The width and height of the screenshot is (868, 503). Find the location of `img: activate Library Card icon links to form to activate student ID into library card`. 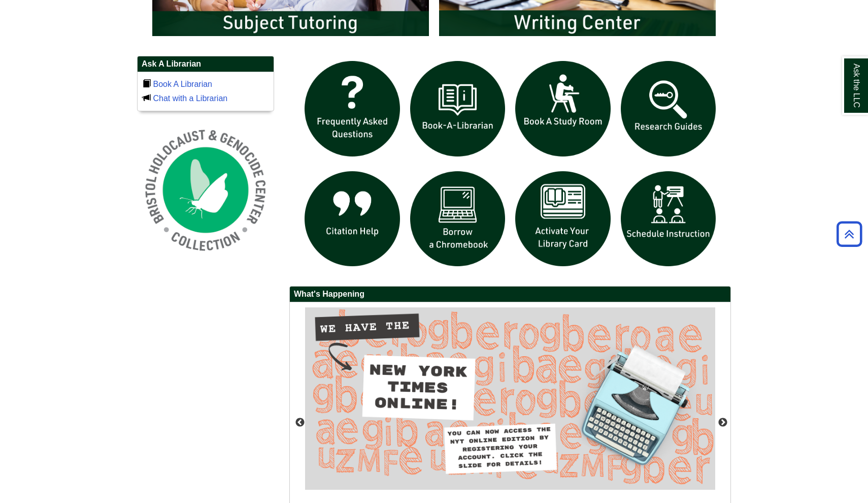

img: activate Library Card icon links to form to activate student ID into library card is located at coordinates (563, 219).